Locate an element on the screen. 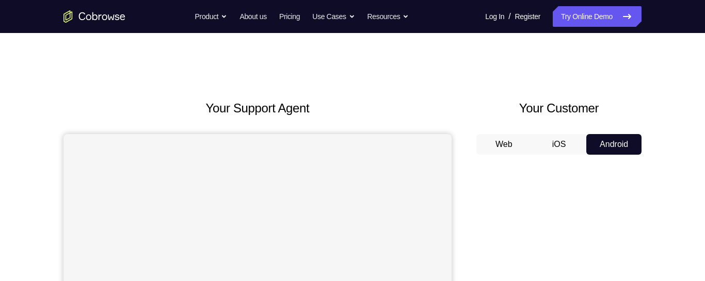 The image size is (705, 281). a: Go to the home page is located at coordinates (94, 17).